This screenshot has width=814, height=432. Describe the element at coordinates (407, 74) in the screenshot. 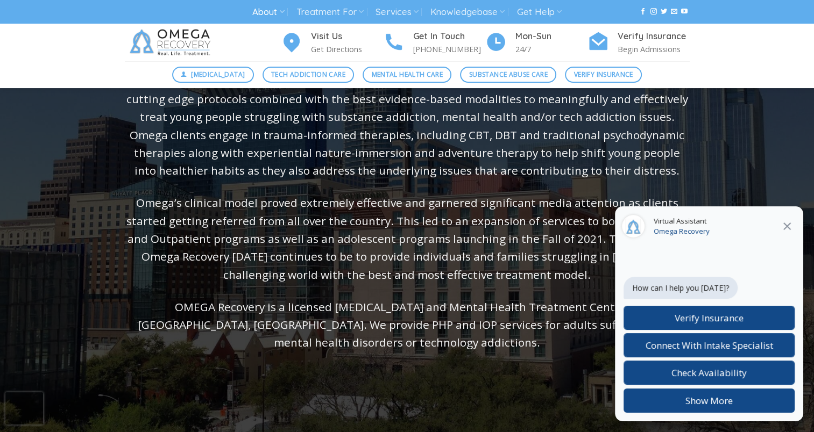

I see `span: Mental Health Care` at that location.